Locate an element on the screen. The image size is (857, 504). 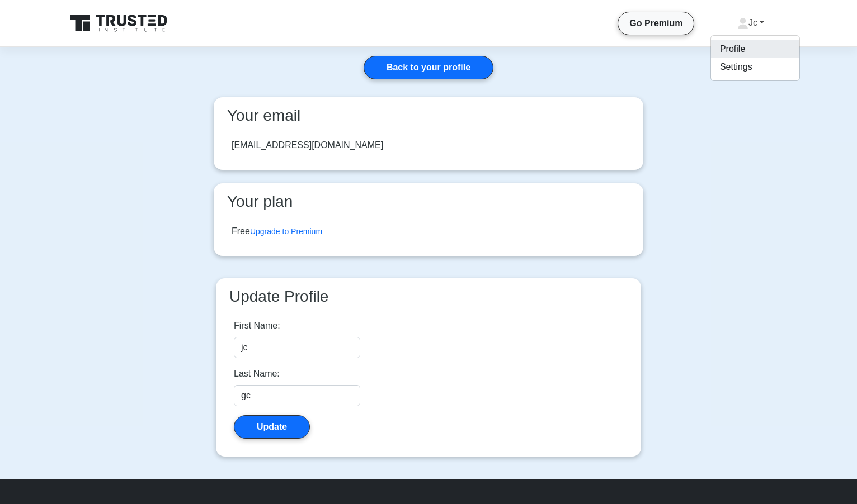
a: Go Premium is located at coordinates (656, 23).